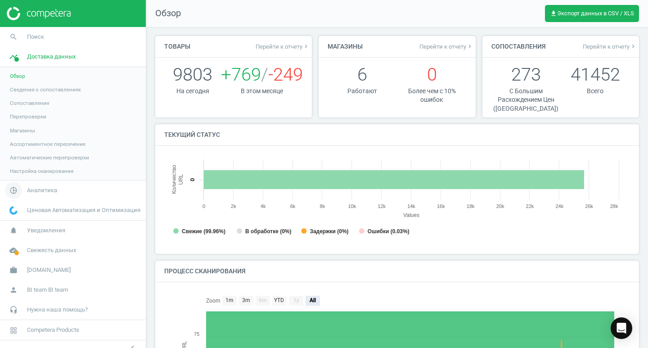 The image size is (648, 348). What do you see at coordinates (389, 231) in the screenshot?
I see `tspan: Ошибки (0.03%)` at bounding box center [389, 231].